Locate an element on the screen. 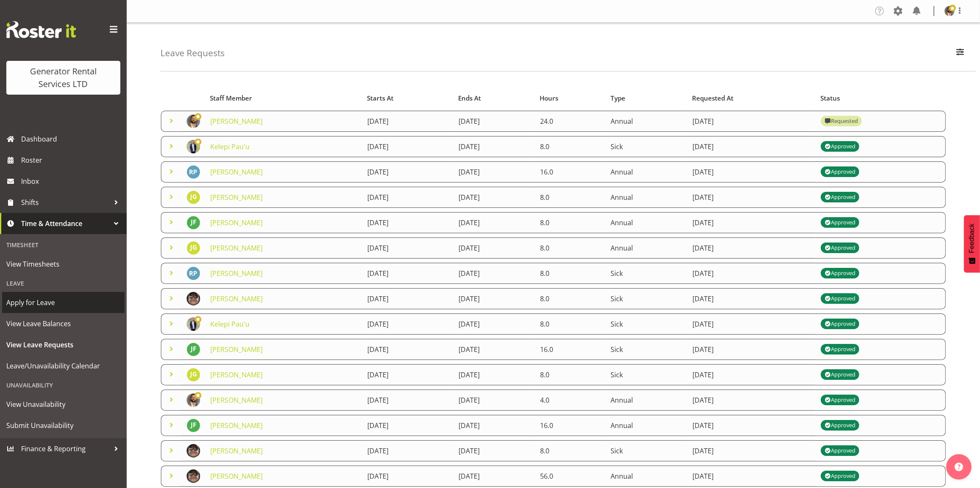 The width and height of the screenshot is (980, 488). a: View Timesheets is located at coordinates (63, 264).